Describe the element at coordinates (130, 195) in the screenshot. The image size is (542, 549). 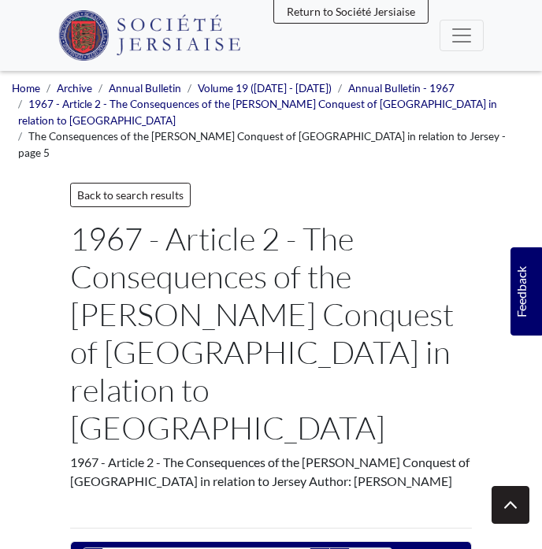
I see `a: Back to search results` at that location.